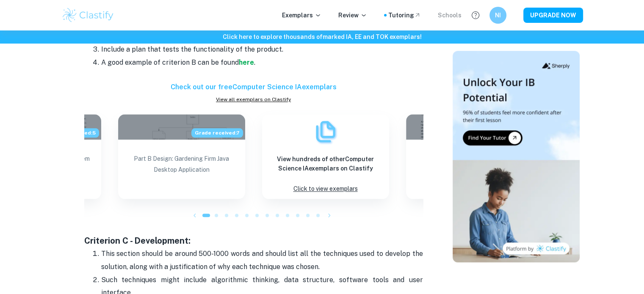  Describe the element at coordinates (217, 133) in the screenshot. I see `span: Grade received: 7` at that location.